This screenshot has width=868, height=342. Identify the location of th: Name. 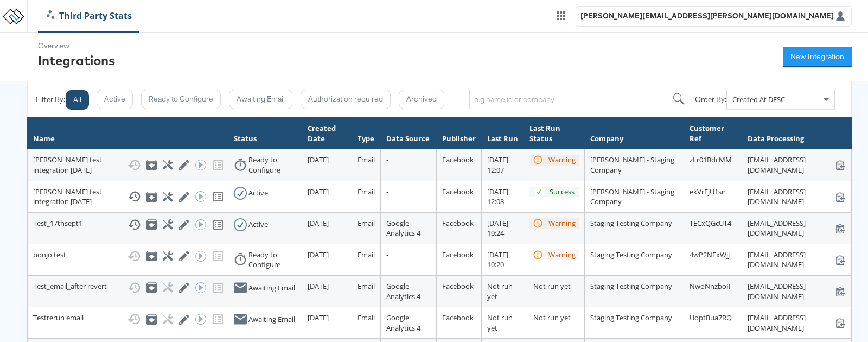
(128, 133).